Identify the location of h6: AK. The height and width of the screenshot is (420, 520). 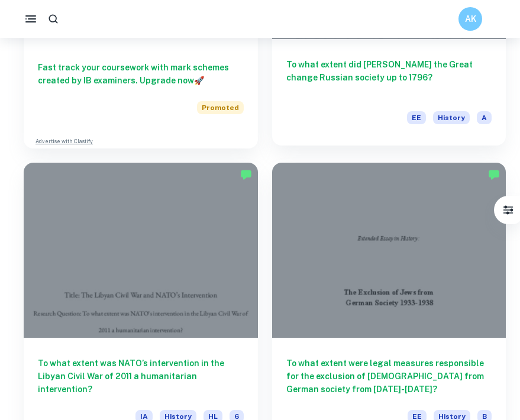
(470, 19).